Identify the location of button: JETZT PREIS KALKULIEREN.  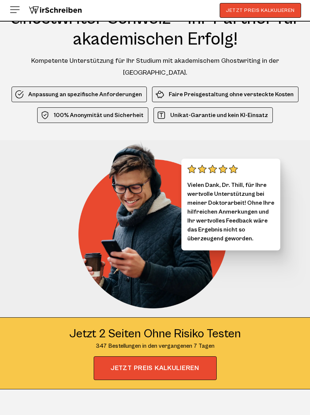
(260, 10).